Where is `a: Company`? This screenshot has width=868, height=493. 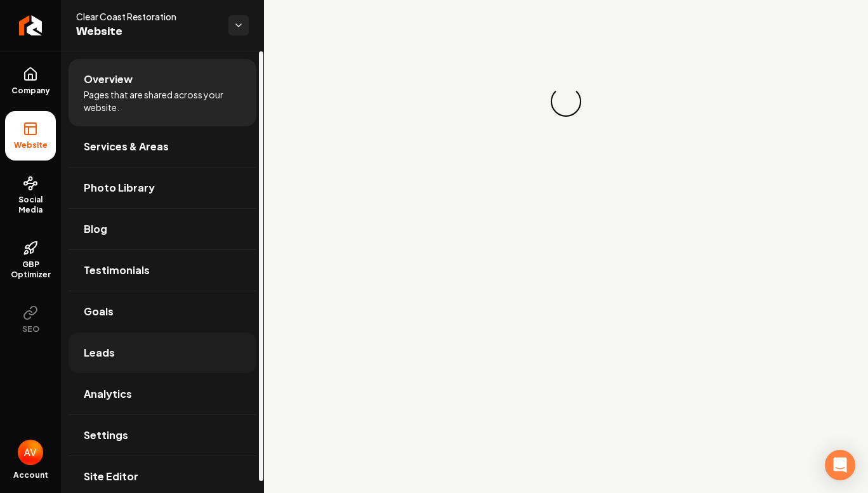 a: Company is located at coordinates (30, 81).